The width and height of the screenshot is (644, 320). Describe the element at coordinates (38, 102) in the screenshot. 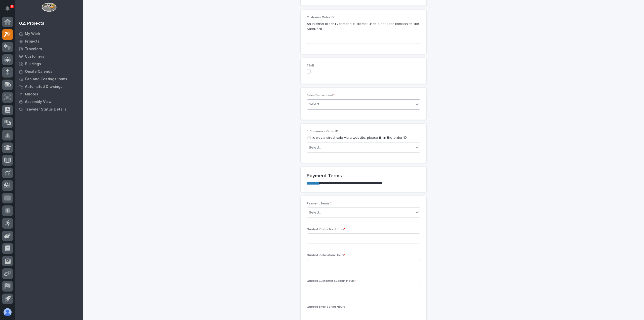

I see `p: Assembly View` at that location.